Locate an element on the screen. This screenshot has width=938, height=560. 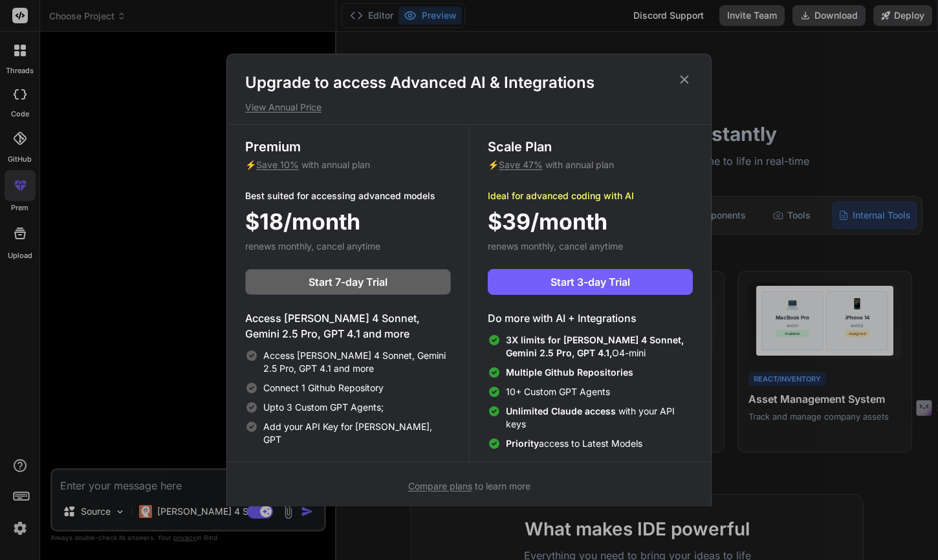
h4: Do more with AI + Integrations is located at coordinates (590, 318).